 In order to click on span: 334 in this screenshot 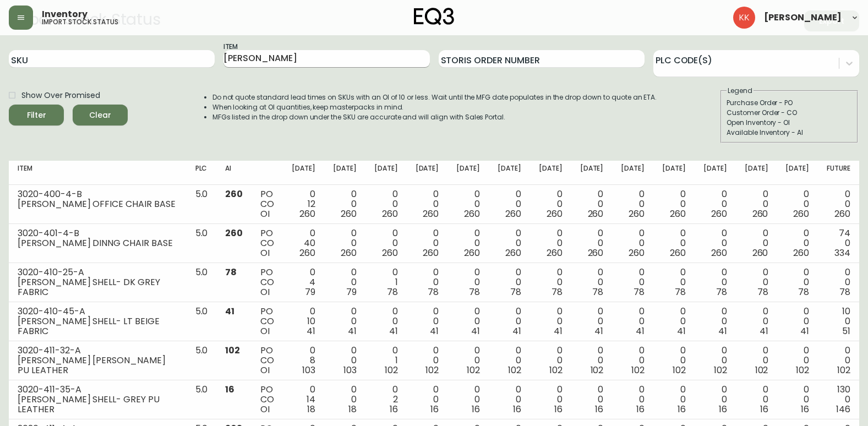, I will do `click(842, 253)`.